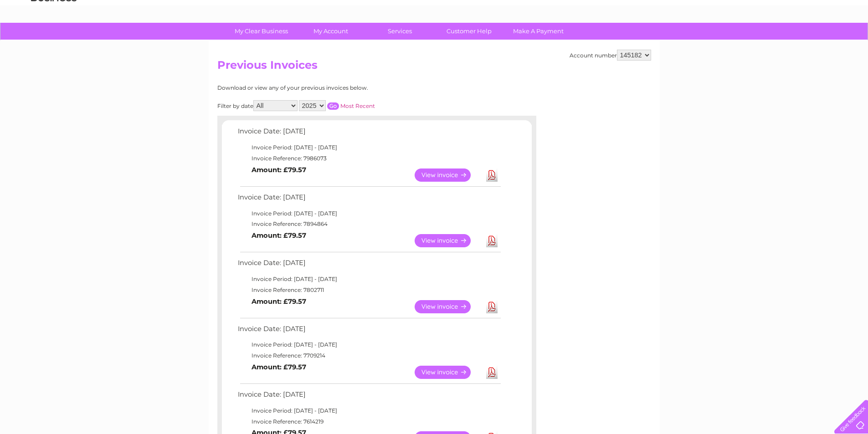  Describe the element at coordinates (337, 88) in the screenshot. I see `div: Download or view any of your previous invoices below.` at that location.